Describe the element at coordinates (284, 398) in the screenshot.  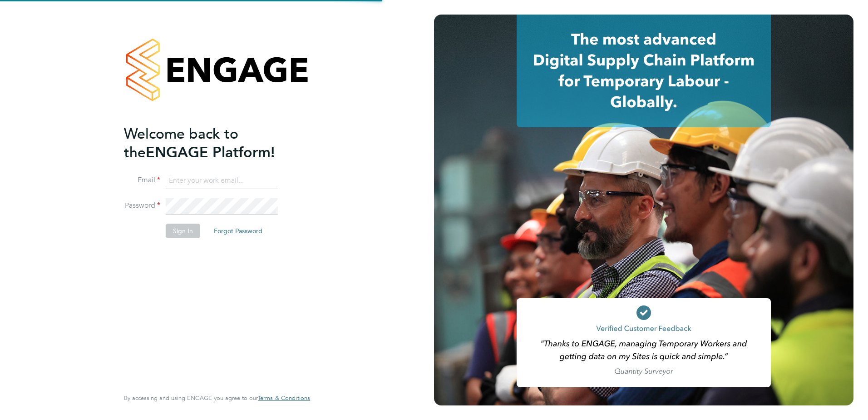
I see `a: Terms & Conditions` at that location.